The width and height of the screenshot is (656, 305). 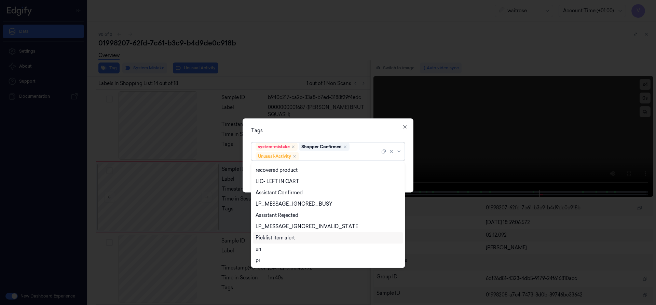 I want to click on div: Remove ,Shopper Confirmed, so click(x=345, y=147).